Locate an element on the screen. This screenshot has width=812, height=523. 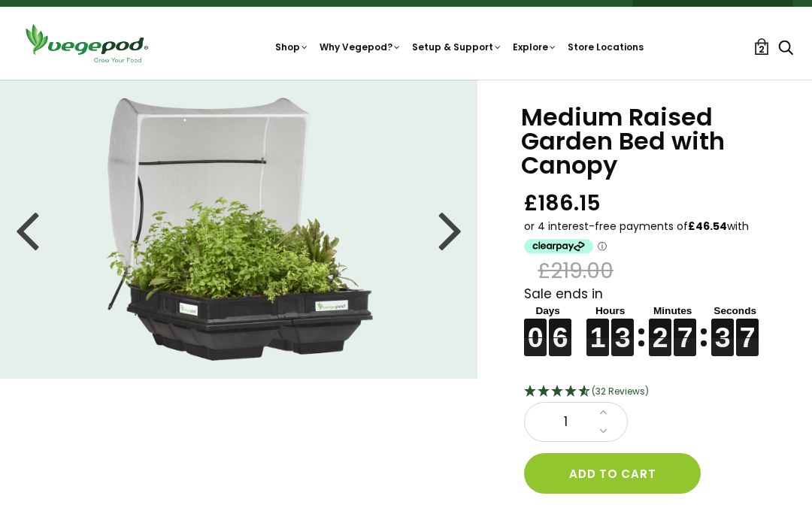
img: Medium Raised Garden Bed with Canopy is located at coordinates (239, 229).